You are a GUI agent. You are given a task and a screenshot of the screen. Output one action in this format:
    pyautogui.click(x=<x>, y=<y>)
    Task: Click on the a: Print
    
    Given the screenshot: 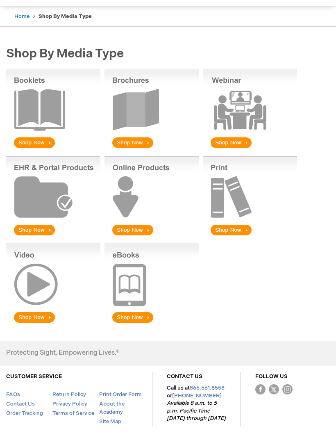 What is the action you would take?
    pyautogui.click(x=250, y=235)
    